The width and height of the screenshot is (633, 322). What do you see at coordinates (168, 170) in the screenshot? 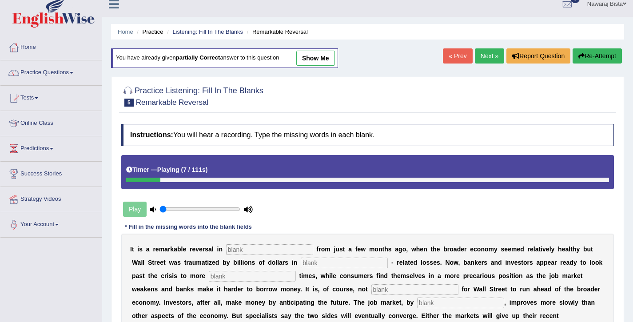
I see `b: Playing` at bounding box center [168, 170].